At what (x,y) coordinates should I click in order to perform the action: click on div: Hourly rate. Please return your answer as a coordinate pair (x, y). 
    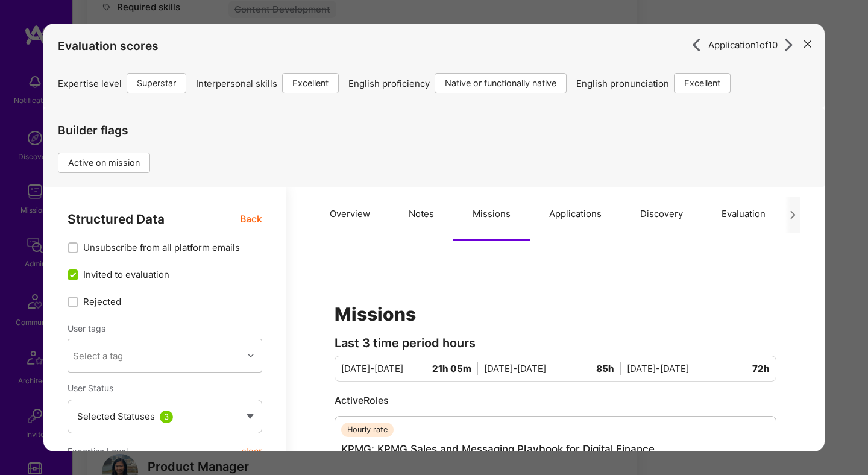
    Looking at the image, I should click on (367, 431).